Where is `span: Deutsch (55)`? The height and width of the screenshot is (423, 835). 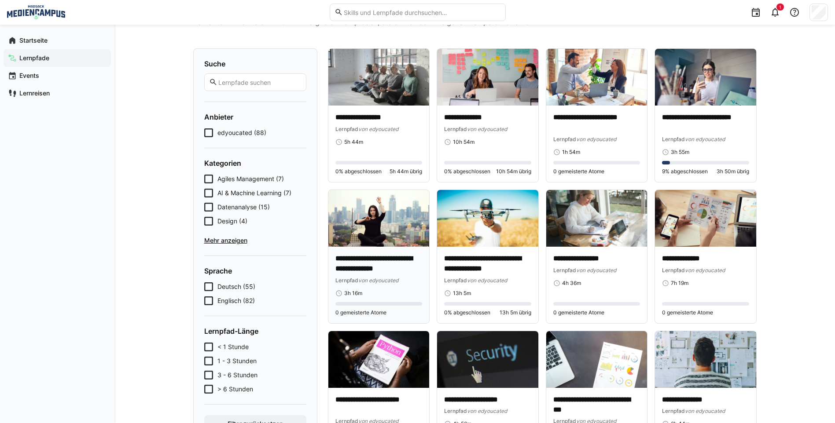
span: Deutsch (55) is located at coordinates (236, 287).